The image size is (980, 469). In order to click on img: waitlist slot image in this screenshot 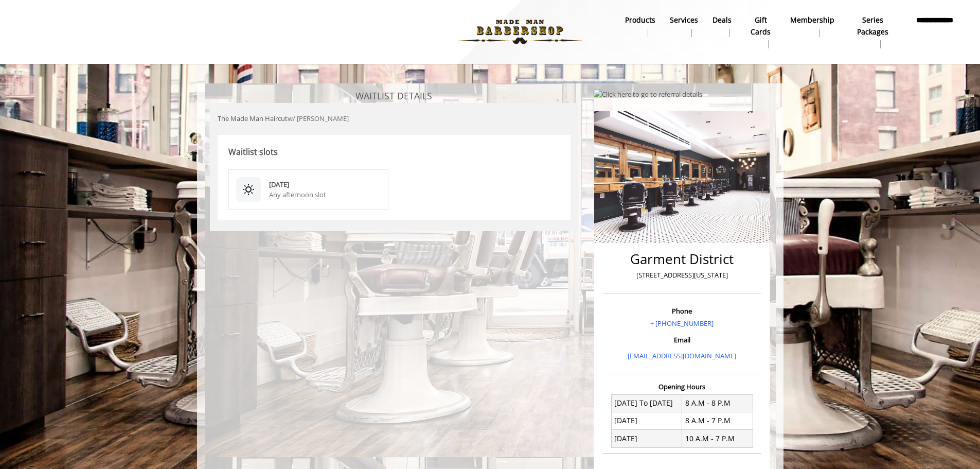, I will do `click(249, 189)`.